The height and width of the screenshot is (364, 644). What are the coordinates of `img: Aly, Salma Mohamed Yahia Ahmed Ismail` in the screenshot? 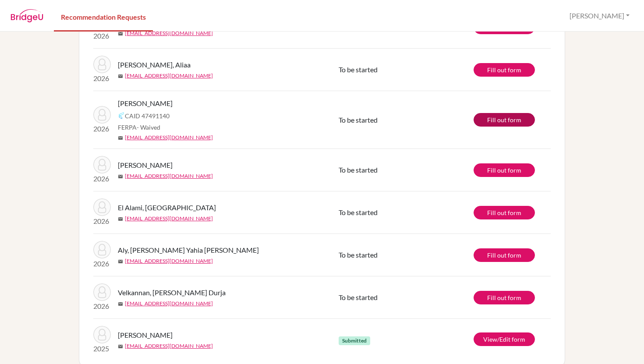 It's located at (102, 250).